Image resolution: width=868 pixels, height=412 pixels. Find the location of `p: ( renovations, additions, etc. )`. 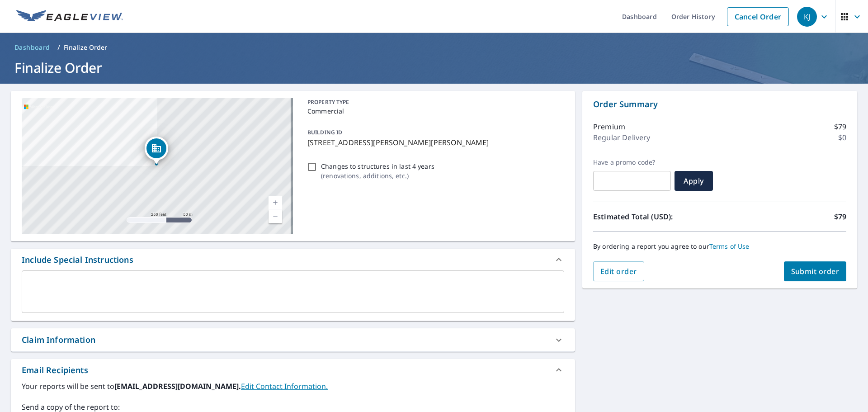

p: ( renovations, additions, etc. ) is located at coordinates (377, 175).